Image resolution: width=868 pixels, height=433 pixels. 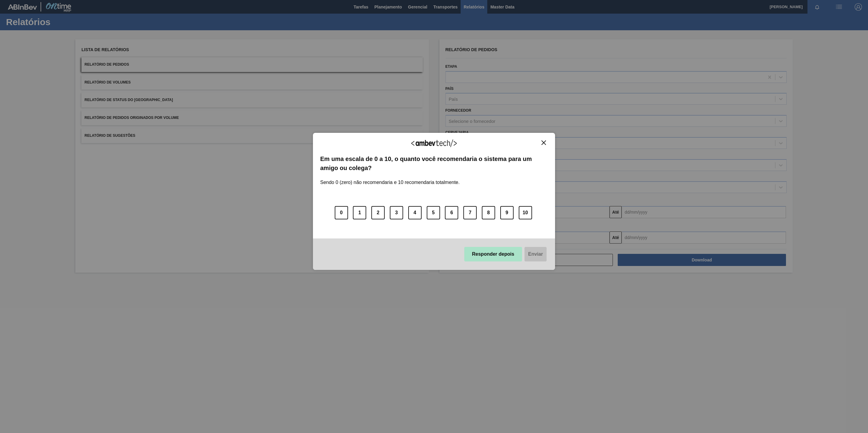 I want to click on button: 4, so click(x=415, y=213).